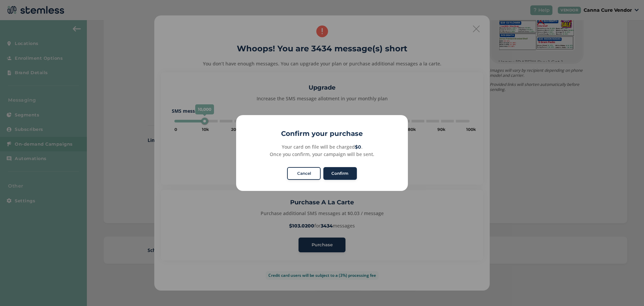 The width and height of the screenshot is (644, 306). What do you see at coordinates (322, 134) in the screenshot?
I see `h2: Confirm your purchase` at bounding box center [322, 134].